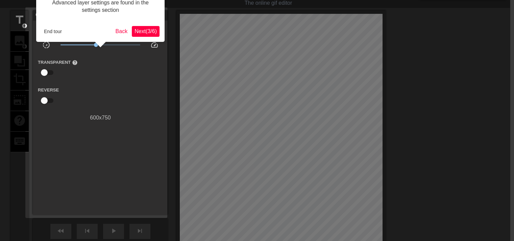  I want to click on button: Next, so click(146, 31).